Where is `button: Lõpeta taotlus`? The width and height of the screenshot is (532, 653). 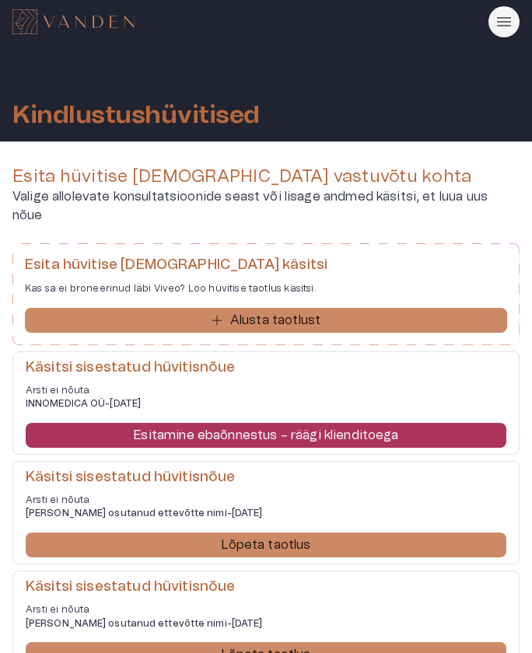
button: Lõpeta taotlus is located at coordinates (266, 545).